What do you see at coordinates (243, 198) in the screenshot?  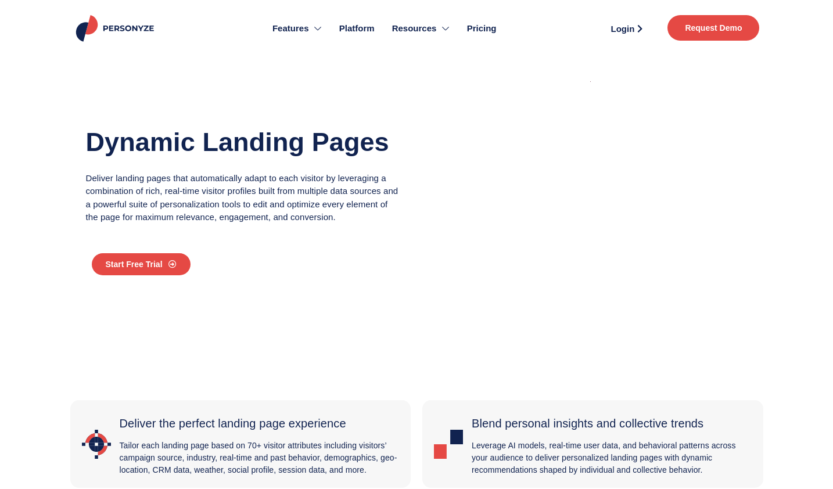 I see `p: Deliver landing pages that automatically adapt to each visitor by leveraging a combination of ric...` at bounding box center [243, 198].